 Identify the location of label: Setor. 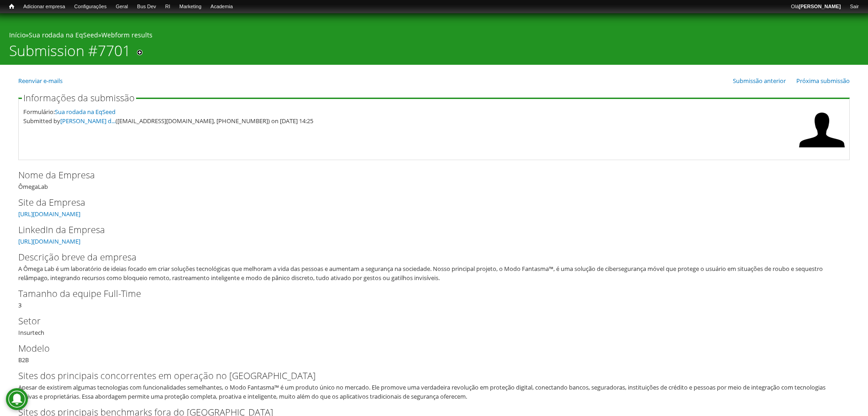
(427, 321).